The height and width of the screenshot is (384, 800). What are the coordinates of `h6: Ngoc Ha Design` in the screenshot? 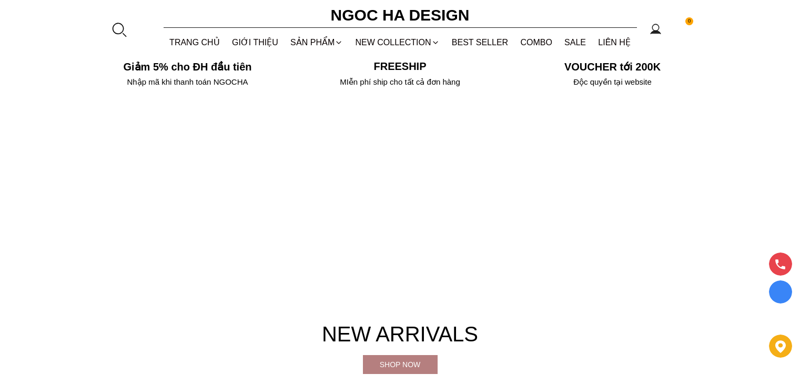 It's located at (400, 15).